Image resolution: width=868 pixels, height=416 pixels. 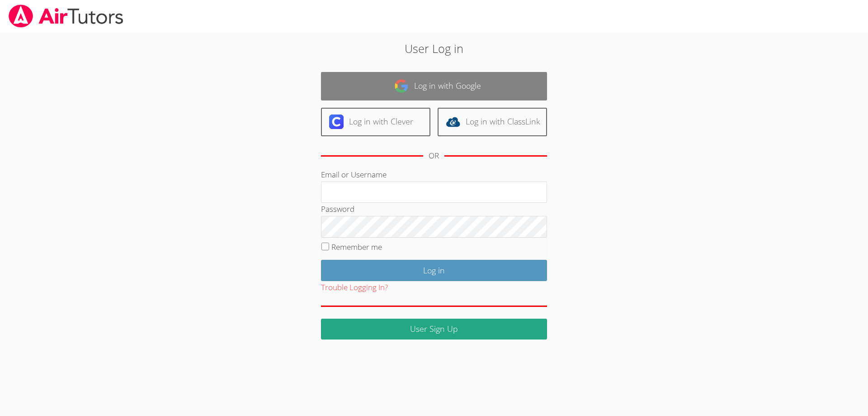 I want to click on img: classlink-logo-d6bb404cc1216ec64c9a2012d9dc4662098be43eaf13dc465df04b49fa7ab582.svg, so click(x=453, y=122).